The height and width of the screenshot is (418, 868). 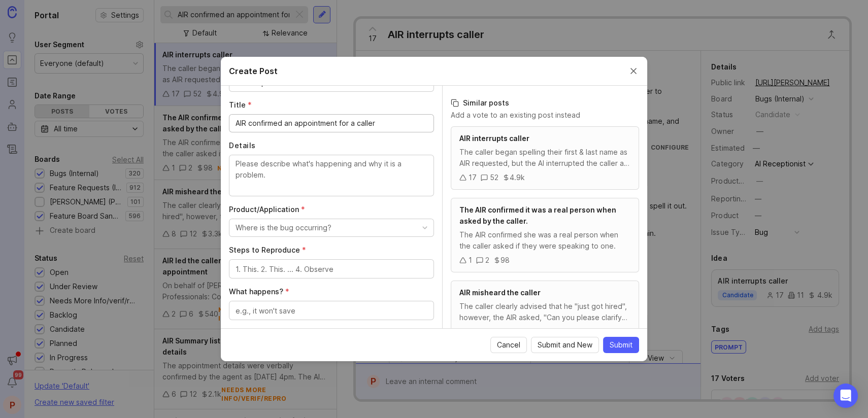 What do you see at coordinates (473, 178) in the screenshot?
I see `div: 17` at bounding box center [473, 178].